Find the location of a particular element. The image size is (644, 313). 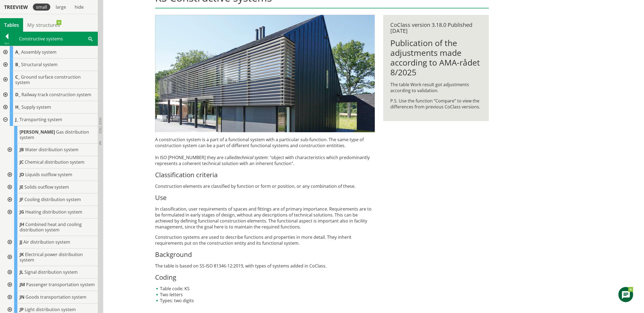

span: Railway track construction system is located at coordinates (56, 95).